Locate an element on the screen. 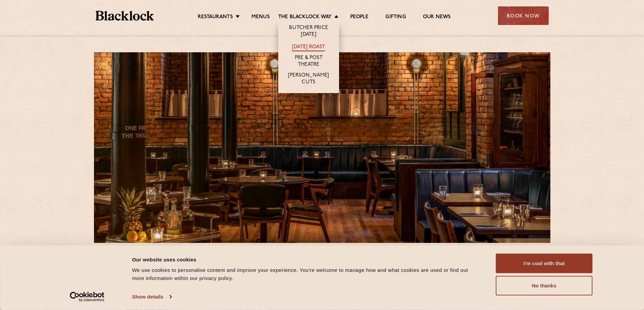  a: People is located at coordinates (359, 18).